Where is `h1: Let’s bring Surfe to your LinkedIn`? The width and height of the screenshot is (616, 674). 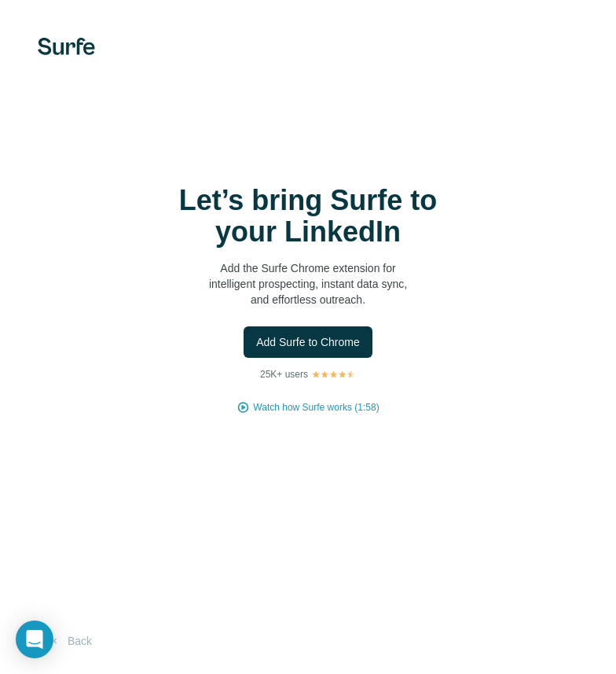
h1: Let’s bring Surfe to your LinkedIn is located at coordinates (308, 216).